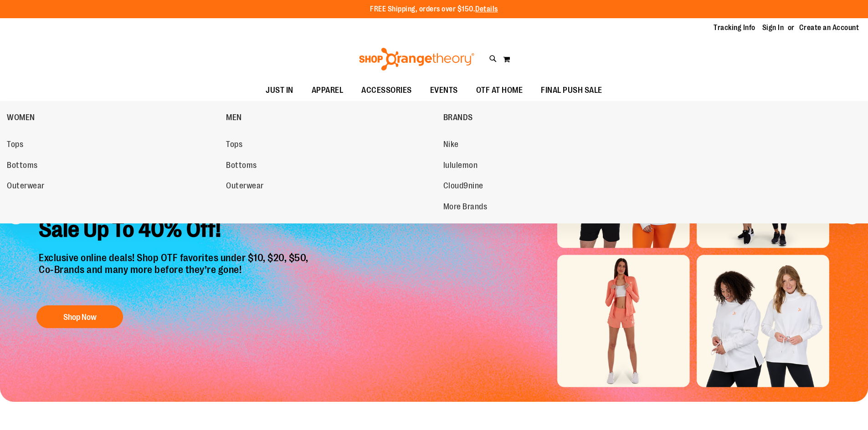 The image size is (868, 430). I want to click on a: EVENTS, so click(444, 90).